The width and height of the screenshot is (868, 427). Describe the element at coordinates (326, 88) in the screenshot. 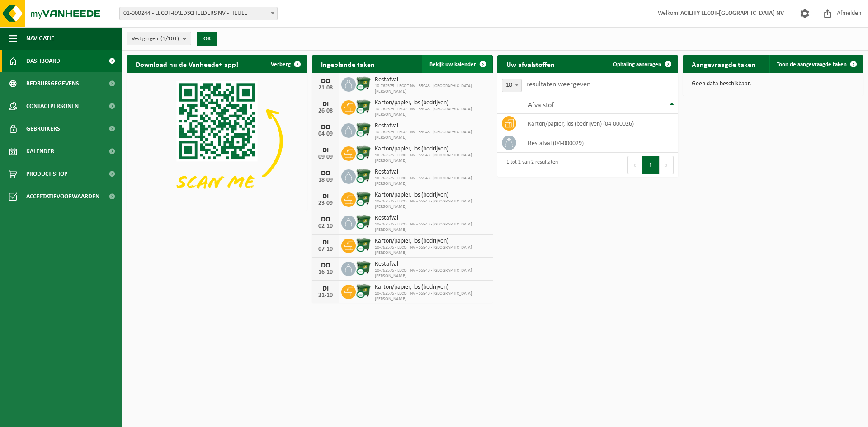

I see `div: 21-08` at that location.